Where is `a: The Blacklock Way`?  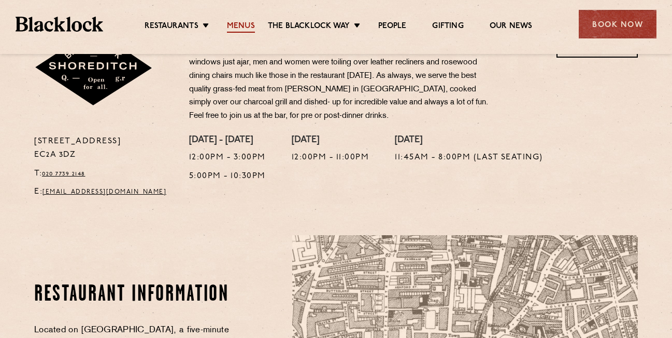
a: The Blacklock Way is located at coordinates (309, 27).